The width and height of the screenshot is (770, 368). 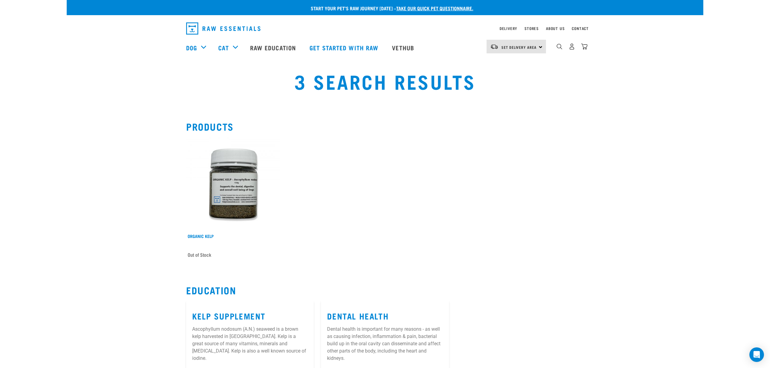 What do you see at coordinates (274, 48) in the screenshot?
I see `a: Raw Education` at bounding box center [274, 48].